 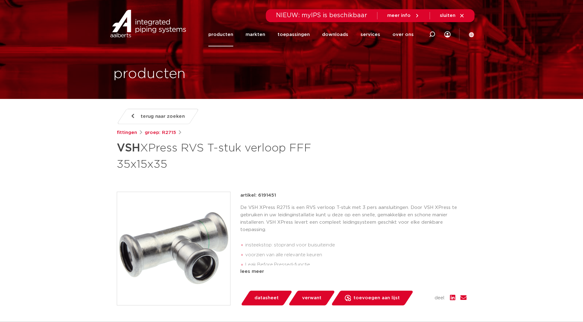 What do you see at coordinates (162, 116) in the screenshot?
I see `span: terug naar zoeken` at bounding box center [162, 116].